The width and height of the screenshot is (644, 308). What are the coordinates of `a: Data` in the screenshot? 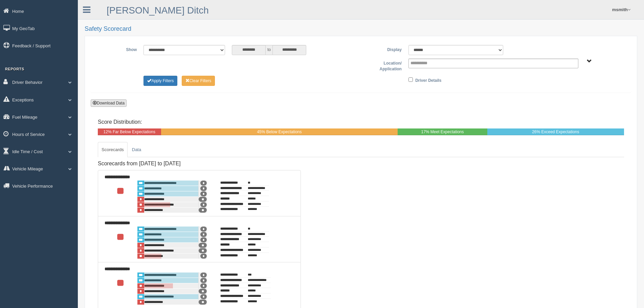 It's located at (137, 150).